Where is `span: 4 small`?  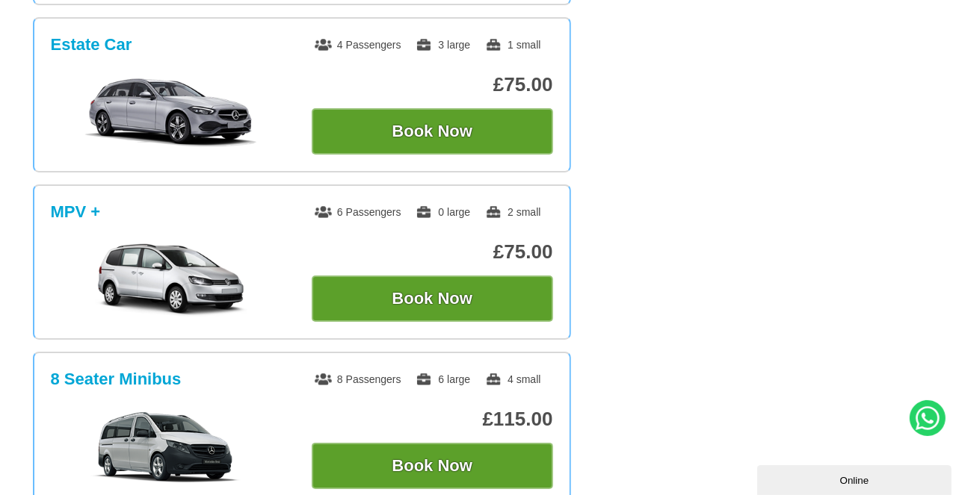
span: 4 small is located at coordinates (513, 380).